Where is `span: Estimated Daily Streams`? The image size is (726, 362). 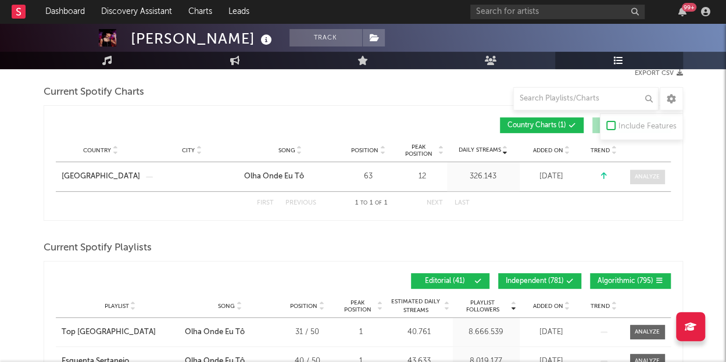 span: Estimated Daily Streams is located at coordinates (415, 306).